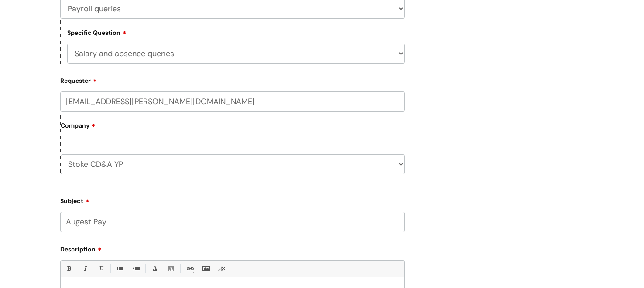  Describe the element at coordinates (189, 268) in the screenshot. I see `a: Link` at that location.